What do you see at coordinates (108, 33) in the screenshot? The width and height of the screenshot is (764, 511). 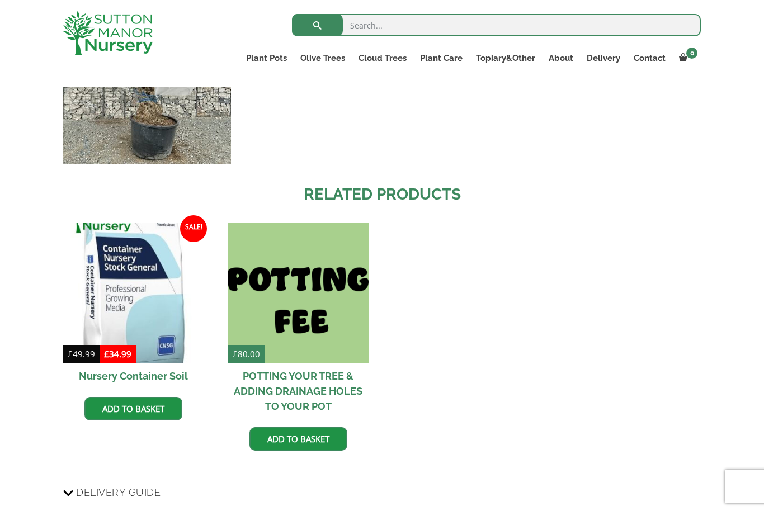 I see `img: logo` at bounding box center [108, 33].